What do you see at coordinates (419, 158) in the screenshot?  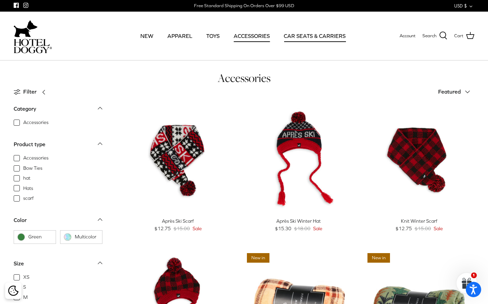 I see `a: Knit Winter Scarf` at bounding box center [419, 158].